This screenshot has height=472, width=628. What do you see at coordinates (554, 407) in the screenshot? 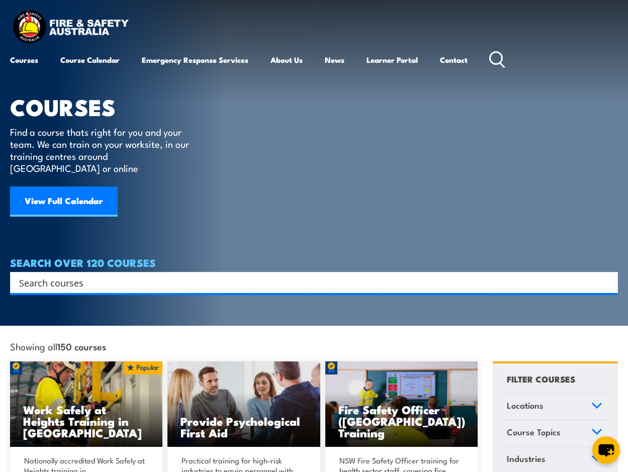
I see `a: Locations` at bounding box center [554, 407].